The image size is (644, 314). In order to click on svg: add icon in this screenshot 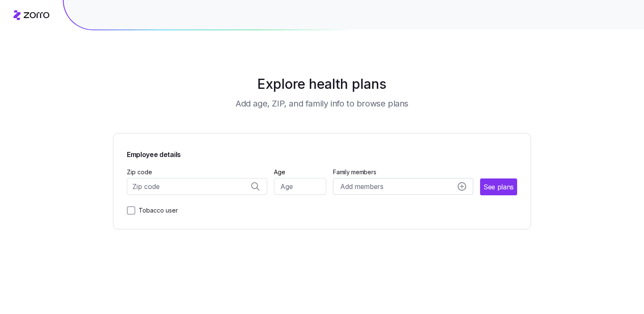, I will do `click(462, 186)`.